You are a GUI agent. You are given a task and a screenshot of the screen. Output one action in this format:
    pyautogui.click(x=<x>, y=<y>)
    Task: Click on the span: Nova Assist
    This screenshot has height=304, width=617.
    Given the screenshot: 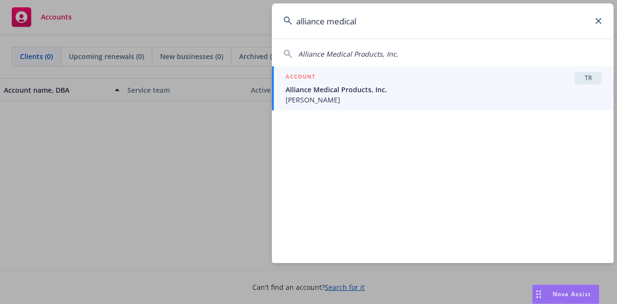 What is the action you would take?
    pyautogui.click(x=572, y=294)
    